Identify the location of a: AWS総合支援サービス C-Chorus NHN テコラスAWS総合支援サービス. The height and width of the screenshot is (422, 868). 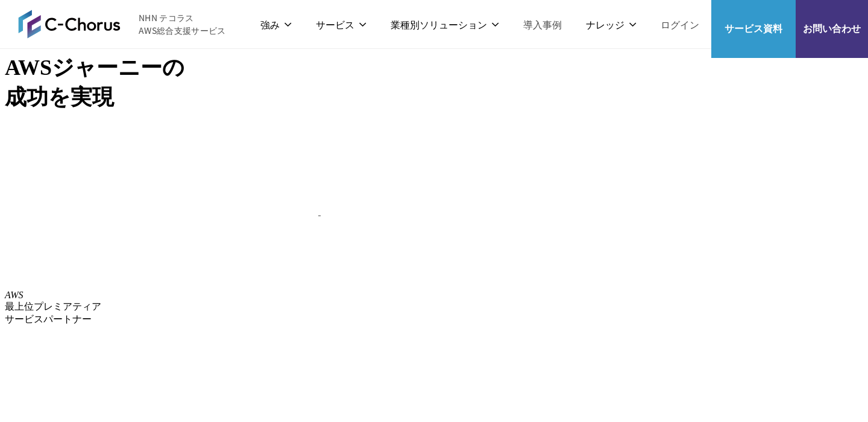
(122, 23).